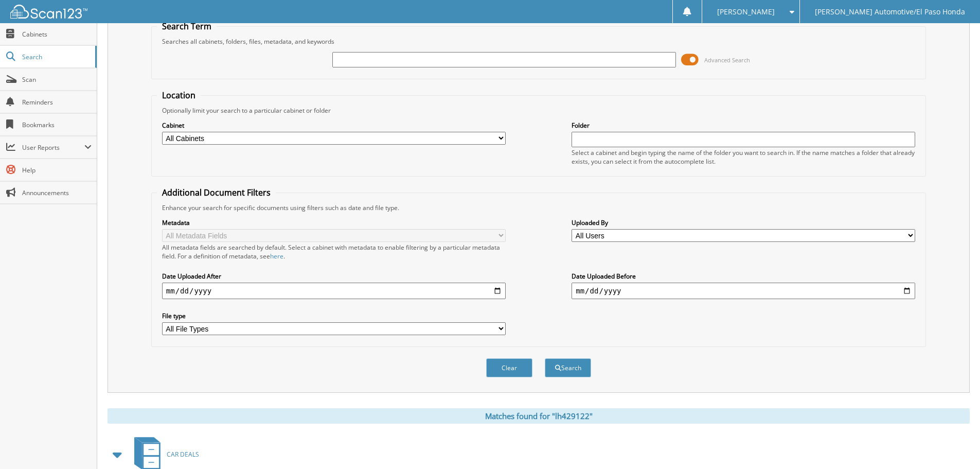 Image resolution: width=980 pixels, height=469 pixels. I want to click on img: scan123-logo-white.svg, so click(49, 11).